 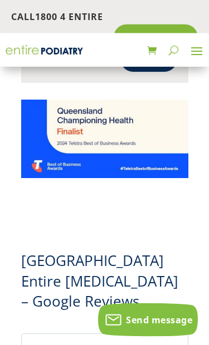 What do you see at coordinates (155, 37) in the screenshot?
I see `a: Book Online` at bounding box center [155, 37].